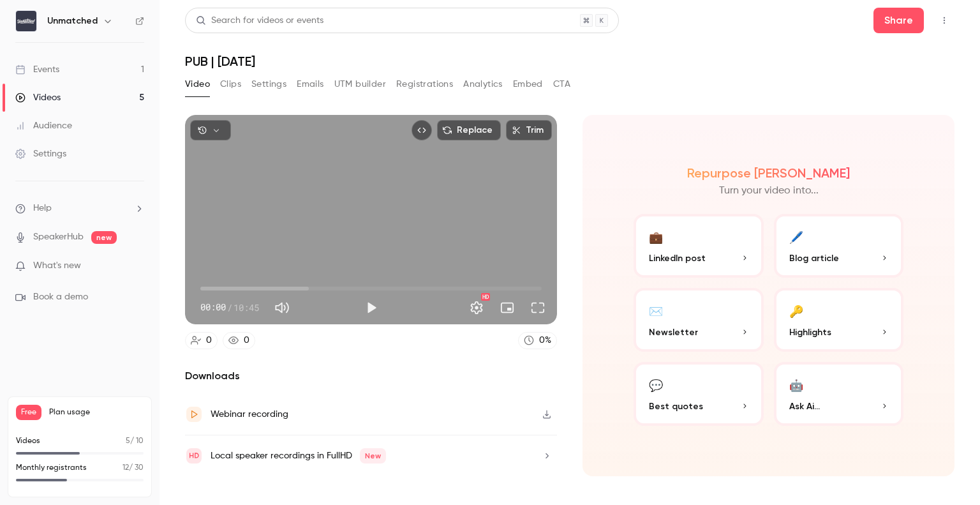 The image size is (980, 505). What do you see at coordinates (673, 332) in the screenshot?
I see `span: Newsletter` at bounding box center [673, 332].